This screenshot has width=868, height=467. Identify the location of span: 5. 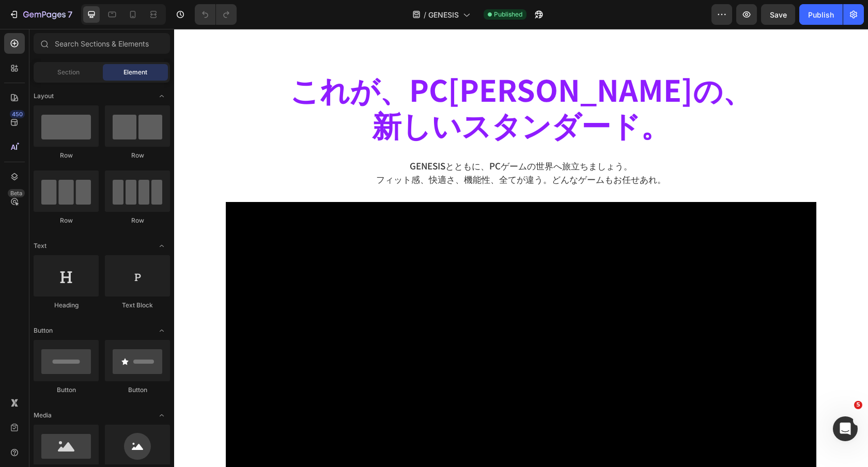
(858, 405).